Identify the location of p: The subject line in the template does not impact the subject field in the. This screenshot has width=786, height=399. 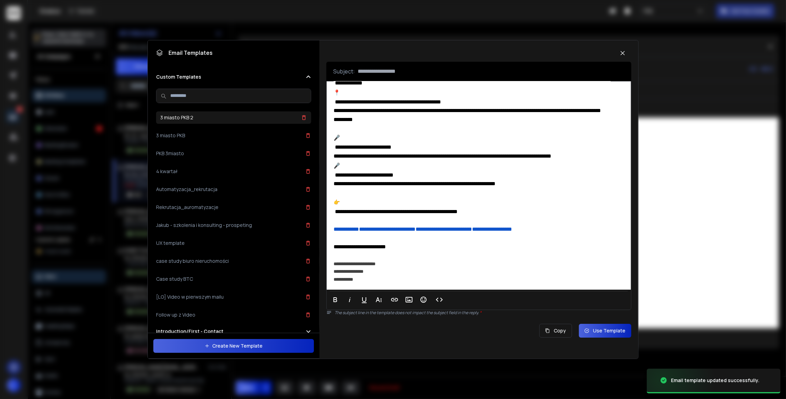
(483, 313).